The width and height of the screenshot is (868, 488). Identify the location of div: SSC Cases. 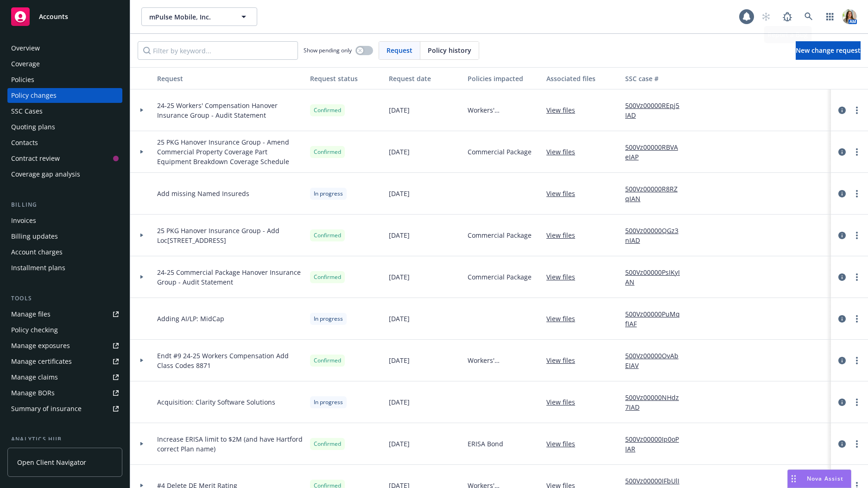
(27, 111).